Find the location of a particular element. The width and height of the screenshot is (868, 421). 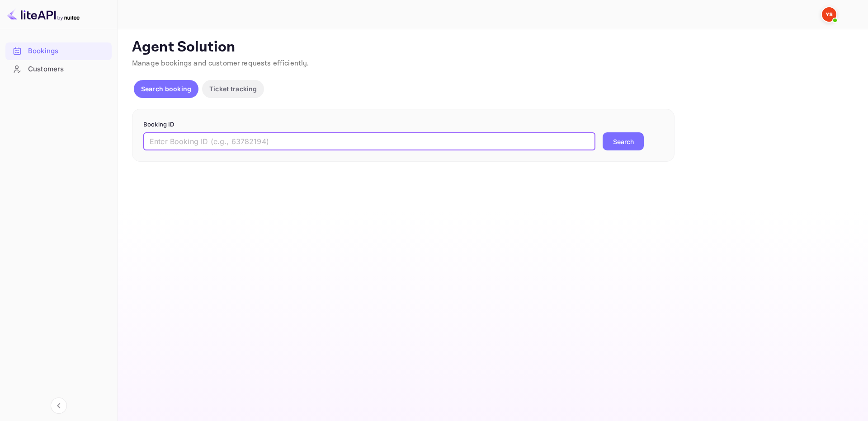

button: Collapse navigation is located at coordinates (59, 406).